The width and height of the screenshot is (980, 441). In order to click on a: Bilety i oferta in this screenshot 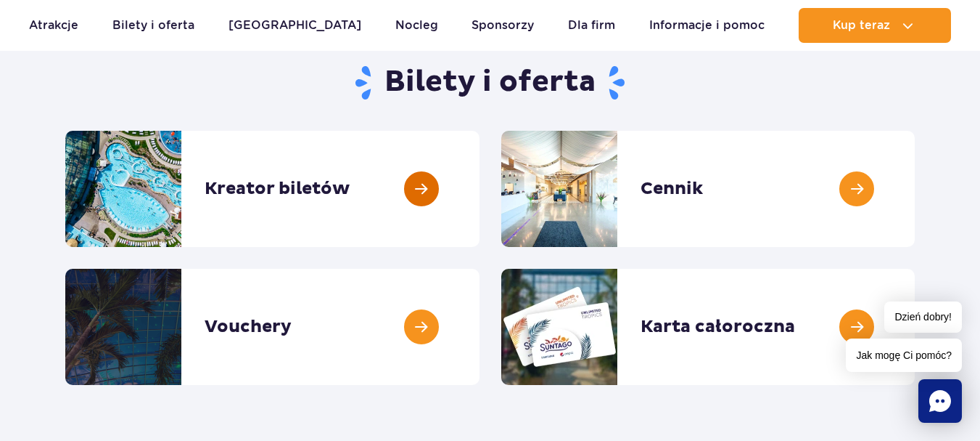, I will do `click(153, 25)`.